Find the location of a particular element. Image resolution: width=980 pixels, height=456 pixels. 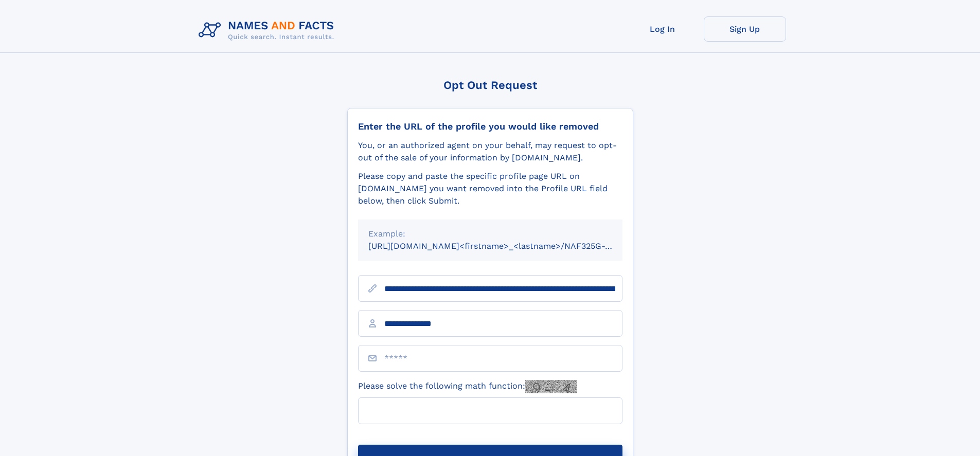

label: Please solve the following math function: is located at coordinates (467, 387).